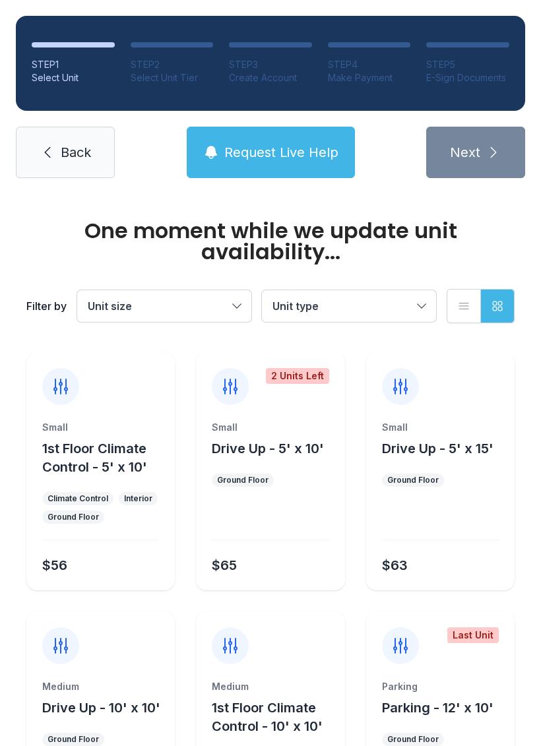 The image size is (541, 746). Describe the element at coordinates (267, 717) in the screenshot. I see `span: 1st Floor Climate Control - 10' x 10'` at that location.